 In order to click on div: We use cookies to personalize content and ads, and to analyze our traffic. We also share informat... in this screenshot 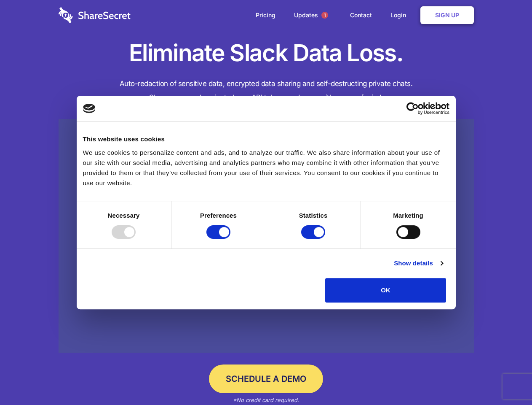, I will do `click(266, 168)`.